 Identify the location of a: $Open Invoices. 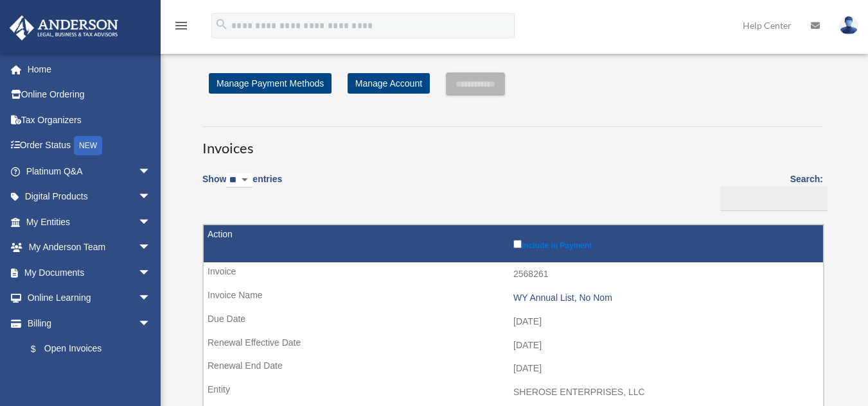
(87, 349).